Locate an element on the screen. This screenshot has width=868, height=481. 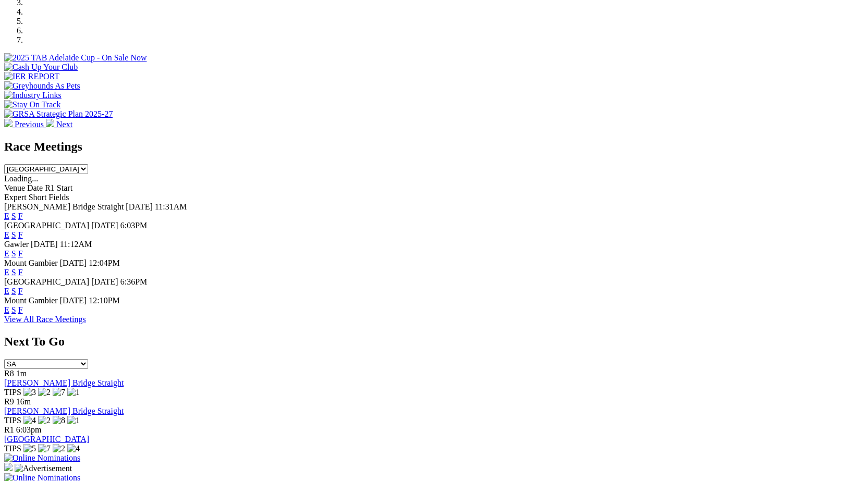
span: 11:31AM is located at coordinates (171, 207).